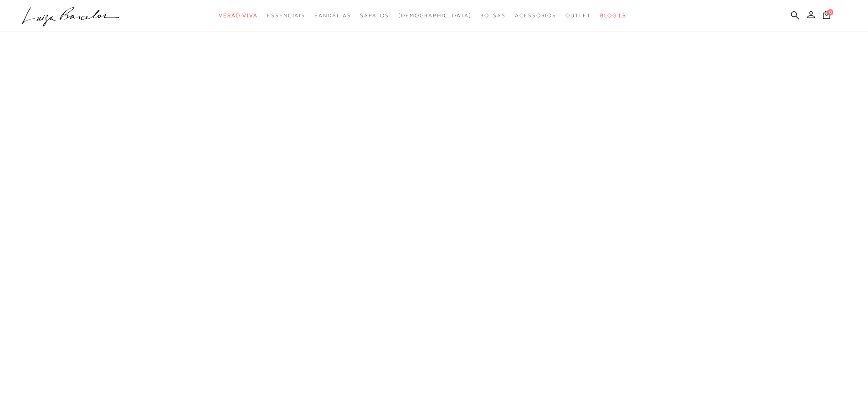  What do you see at coordinates (374, 16) in the screenshot?
I see `span: Sapatos` at bounding box center [374, 16].